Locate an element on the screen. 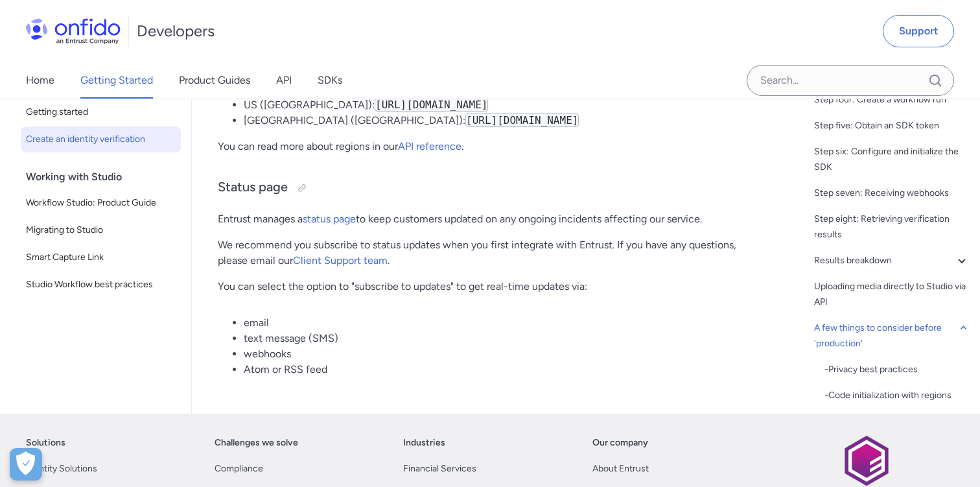 The image size is (980, 487). a: Industries is located at coordinates (424, 443).